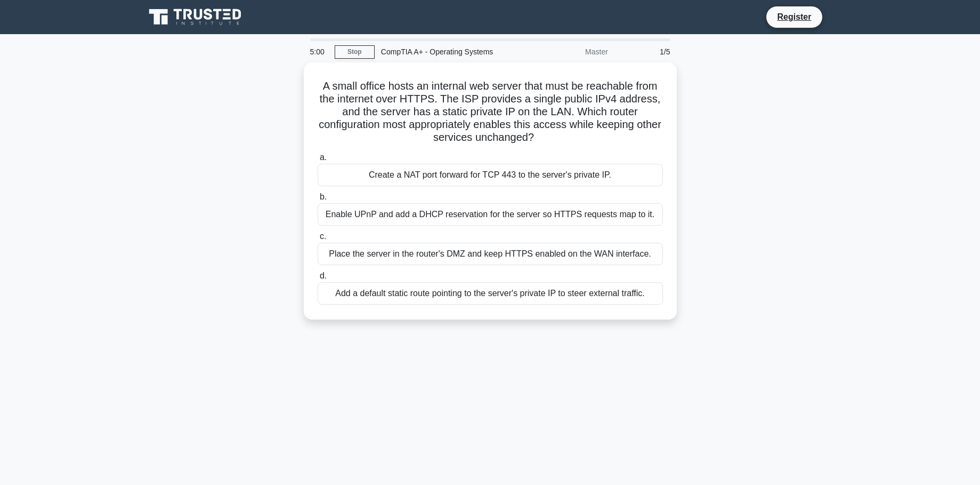 The width and height of the screenshot is (980, 485). Describe the element at coordinates (645, 52) in the screenshot. I see `div: 1/5` at that location.